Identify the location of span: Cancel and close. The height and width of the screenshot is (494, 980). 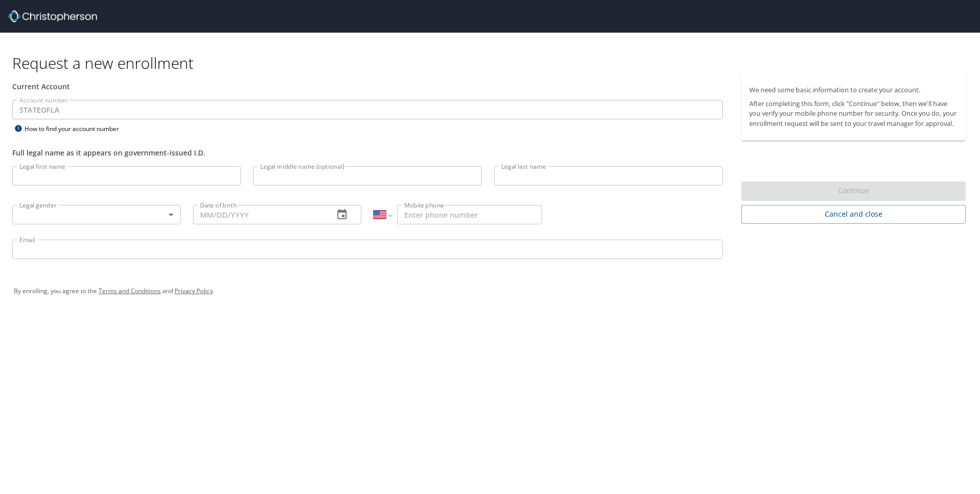
(853, 214).